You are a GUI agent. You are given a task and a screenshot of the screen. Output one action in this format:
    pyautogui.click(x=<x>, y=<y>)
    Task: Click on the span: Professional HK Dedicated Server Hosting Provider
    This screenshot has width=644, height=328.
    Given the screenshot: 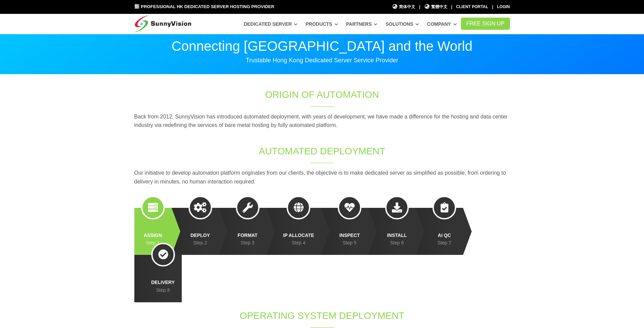 What is the action you would take?
    pyautogui.click(x=207, y=7)
    